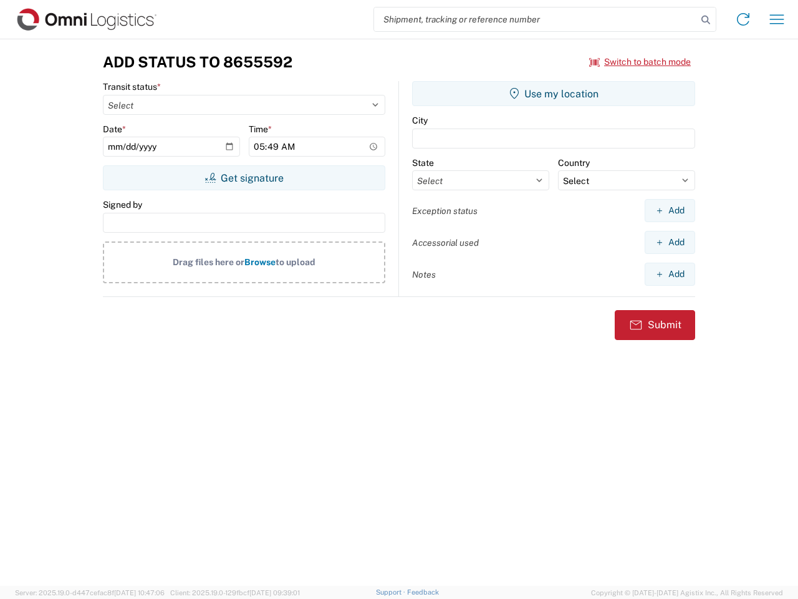 The height and width of the screenshot is (599, 798). What do you see at coordinates (122, 205) in the screenshot?
I see `label: Signed by` at bounding box center [122, 205].